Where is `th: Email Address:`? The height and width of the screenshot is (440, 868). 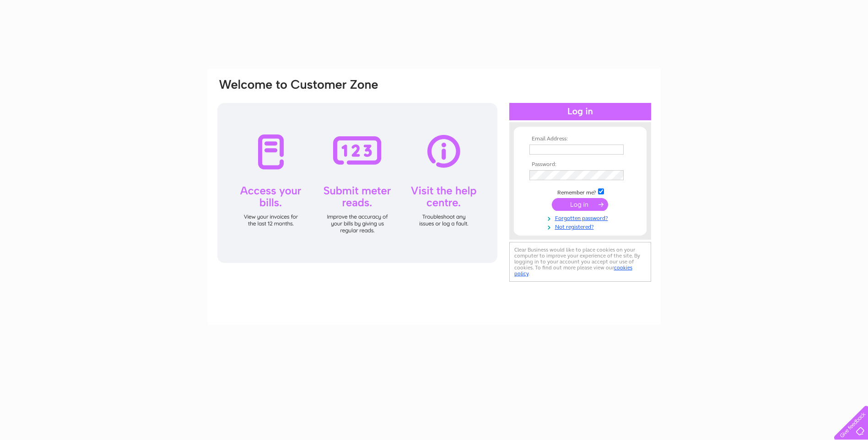 th: Email Address: is located at coordinates (581, 139).